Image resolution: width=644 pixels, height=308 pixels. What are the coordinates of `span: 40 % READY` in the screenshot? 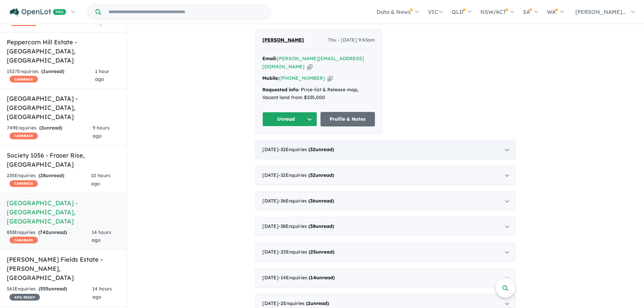 It's located at (25, 298).